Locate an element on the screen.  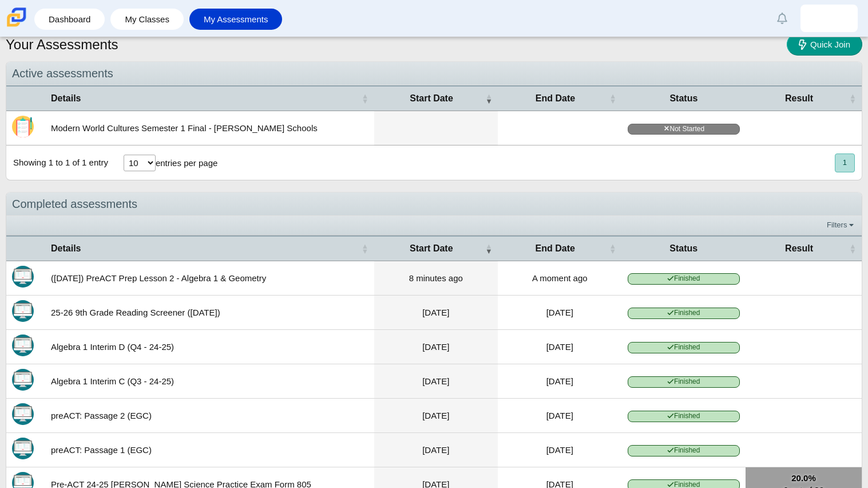
time: Mar 4, 2025 at 11:26 AM is located at coordinates (559, 415).